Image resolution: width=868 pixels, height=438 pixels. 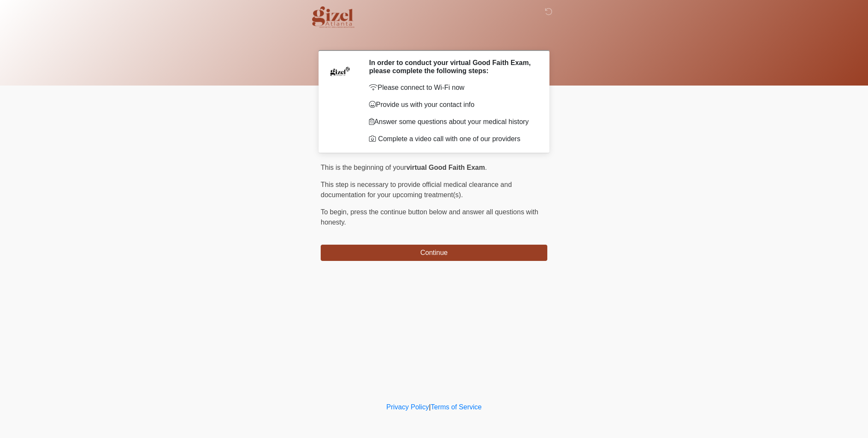 What do you see at coordinates (429, 216) in the screenshot?
I see `span: press the continue button below and answer all questions with honesty.` at bounding box center [429, 216].